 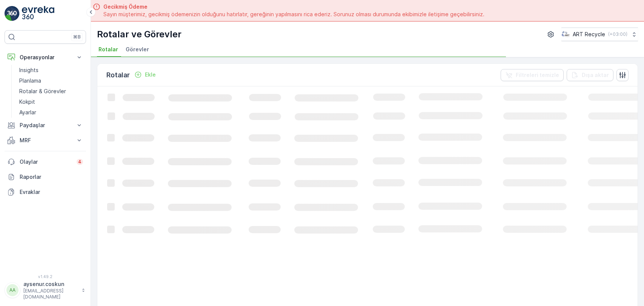 What do you see at coordinates (139, 35) in the screenshot?
I see `p: Rotalar ve Görevler` at bounding box center [139, 35].